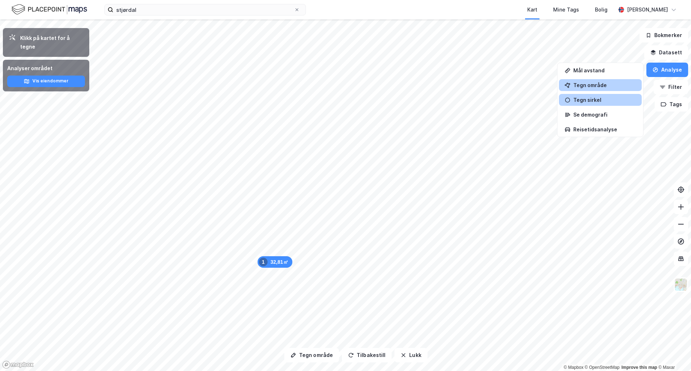  Describe the element at coordinates (18, 365) in the screenshot. I see `a: Mapbox homepage` at that location.